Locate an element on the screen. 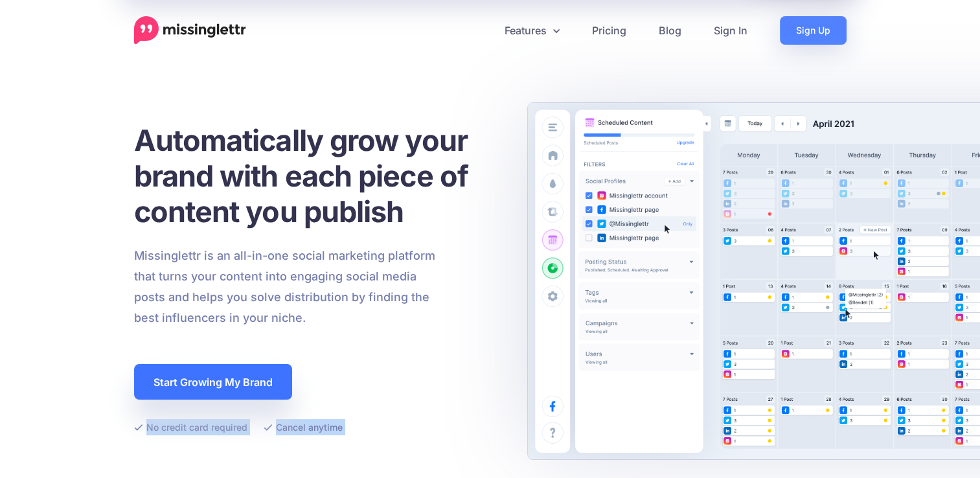  a: Sign In is located at coordinates (730, 30).